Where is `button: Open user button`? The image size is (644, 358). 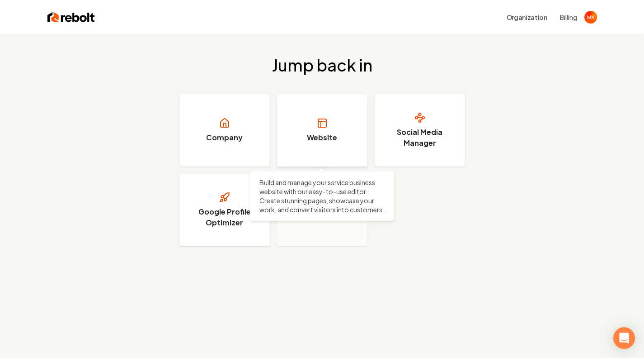 button: Open user button is located at coordinates (591, 17).